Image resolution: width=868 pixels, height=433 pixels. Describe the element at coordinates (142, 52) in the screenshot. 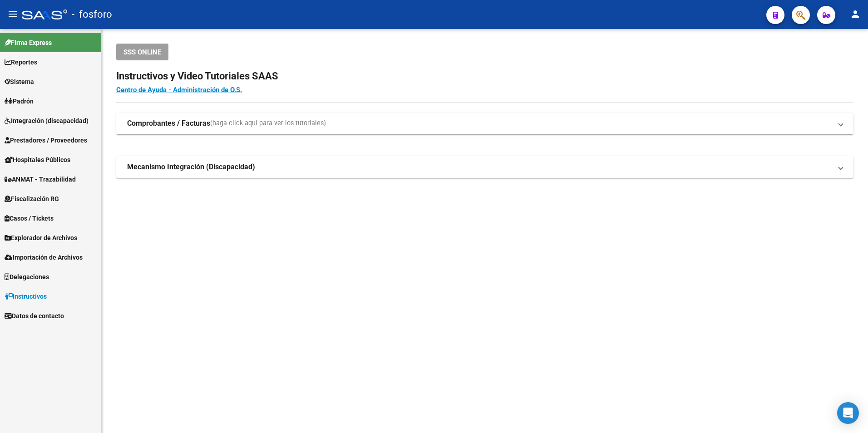

I see `button: SSS ONLINE` at that location.